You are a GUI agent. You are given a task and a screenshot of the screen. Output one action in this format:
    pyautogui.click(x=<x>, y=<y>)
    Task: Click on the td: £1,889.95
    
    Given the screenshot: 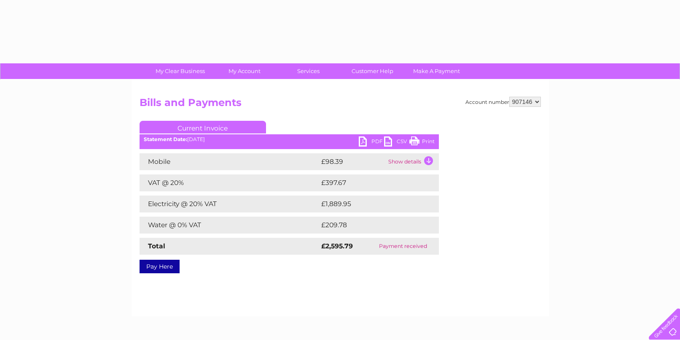 What is the action you would take?
    pyautogui.click(x=373, y=204)
    